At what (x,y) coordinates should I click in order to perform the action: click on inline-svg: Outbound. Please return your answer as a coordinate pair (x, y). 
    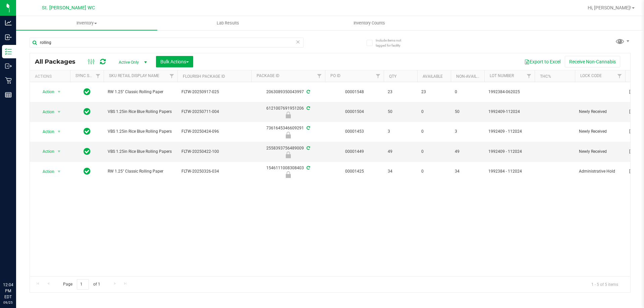
    Looking at the image, I should click on (8, 66).